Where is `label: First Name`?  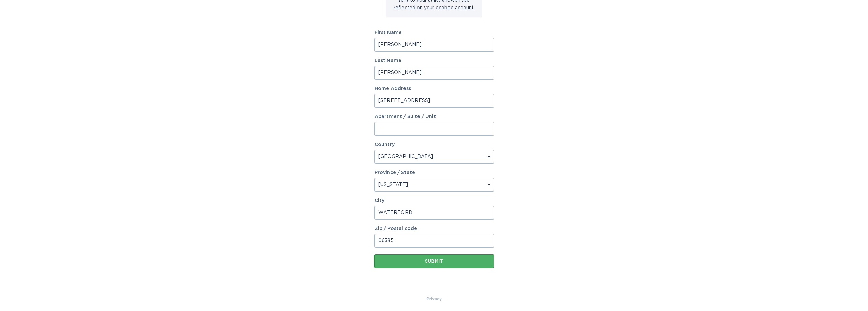 label: First Name is located at coordinates (434, 33).